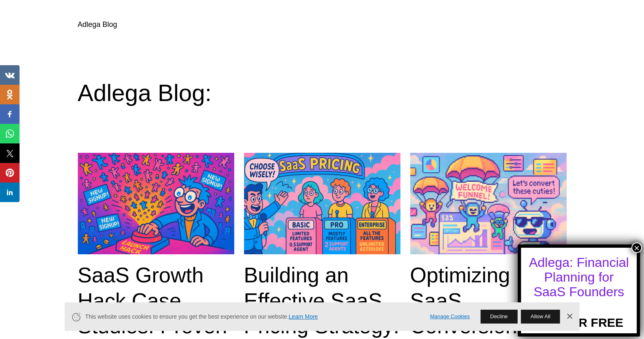 Image resolution: width=644 pixels, height=339 pixels. Describe the element at coordinates (252, 316) in the screenshot. I see `span: This website uses cookies to ensure you get the best experience on our website.` at that location.